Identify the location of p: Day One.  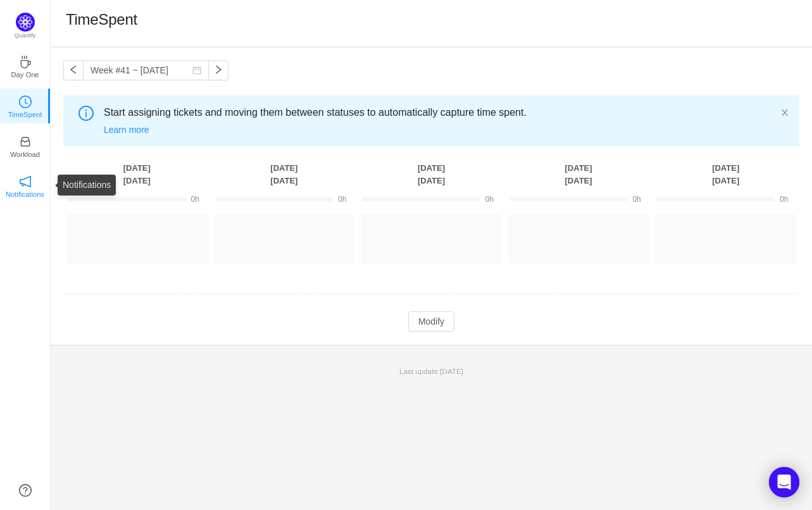
(25, 74).